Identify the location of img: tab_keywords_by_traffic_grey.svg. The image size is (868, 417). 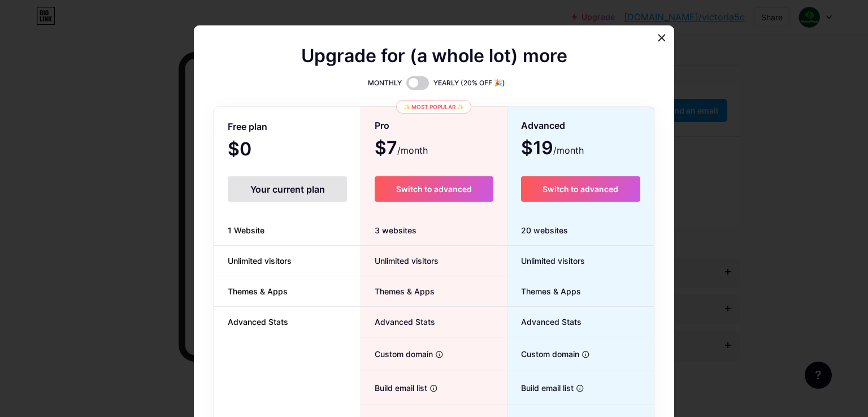
(117, 70).